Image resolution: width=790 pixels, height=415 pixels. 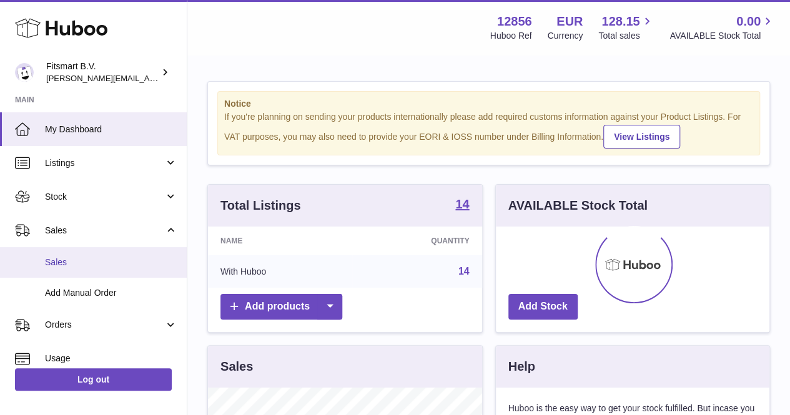 I want to click on a: Add Stock, so click(x=543, y=307).